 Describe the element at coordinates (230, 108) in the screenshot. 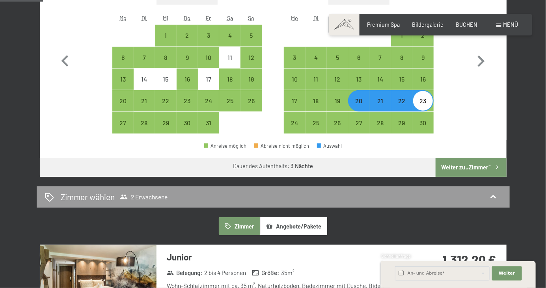

I see `div: 25` at that location.